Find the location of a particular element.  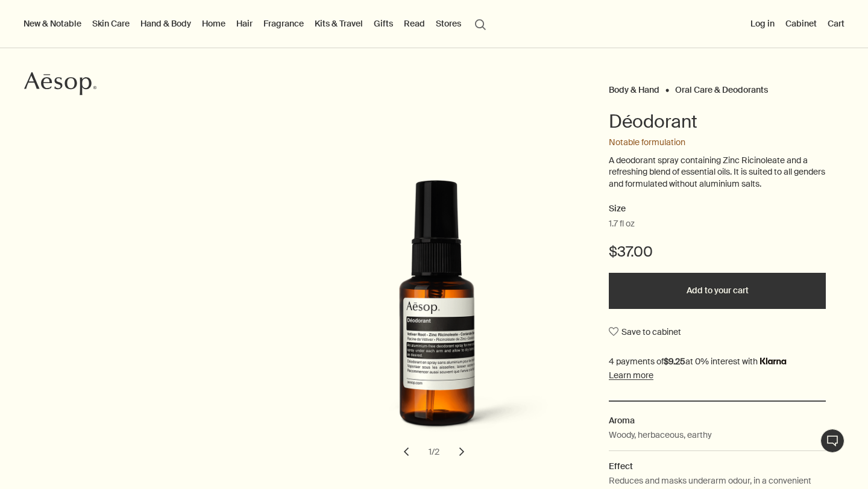

button: Open search is located at coordinates (480, 24).